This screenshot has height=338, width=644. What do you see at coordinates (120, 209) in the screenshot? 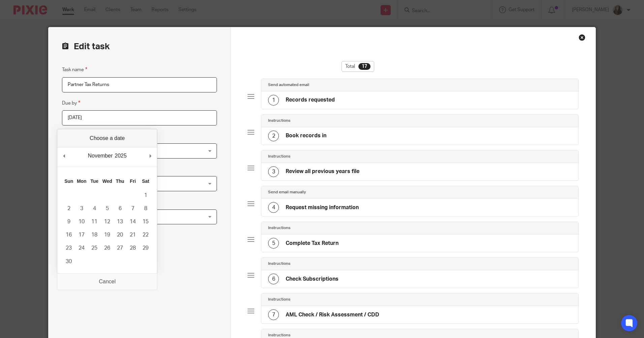
I see `button: 6` at bounding box center [120, 209].